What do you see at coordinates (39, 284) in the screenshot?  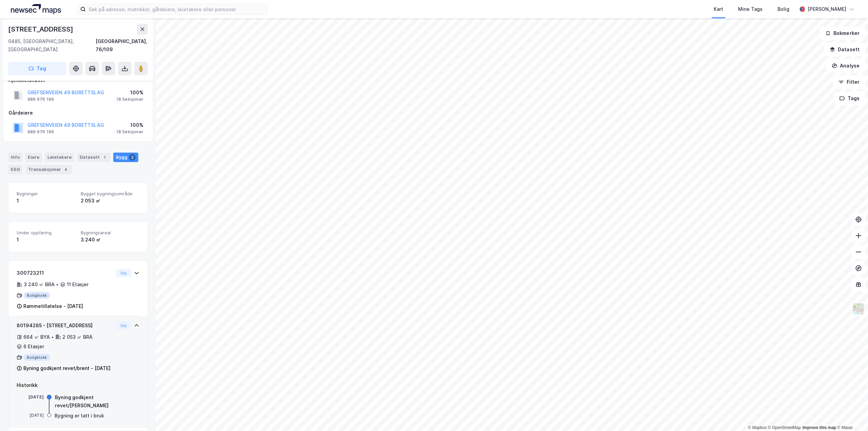 I see `div: 3 240 ㎡ BRA` at bounding box center [39, 284].